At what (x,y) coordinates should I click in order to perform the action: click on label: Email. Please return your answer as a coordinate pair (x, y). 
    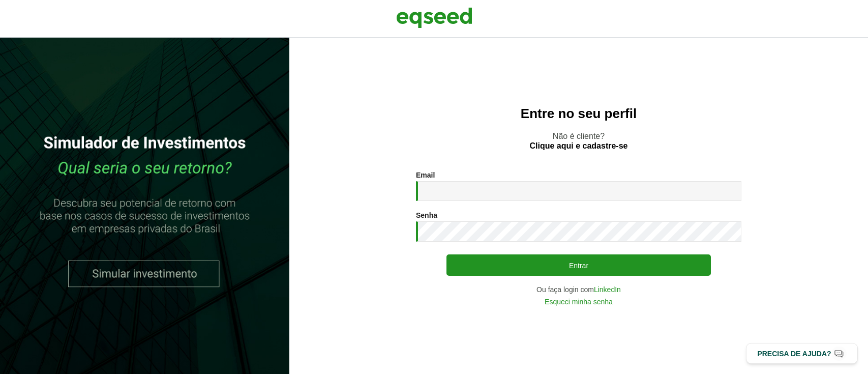
    Looking at the image, I should click on (425, 175).